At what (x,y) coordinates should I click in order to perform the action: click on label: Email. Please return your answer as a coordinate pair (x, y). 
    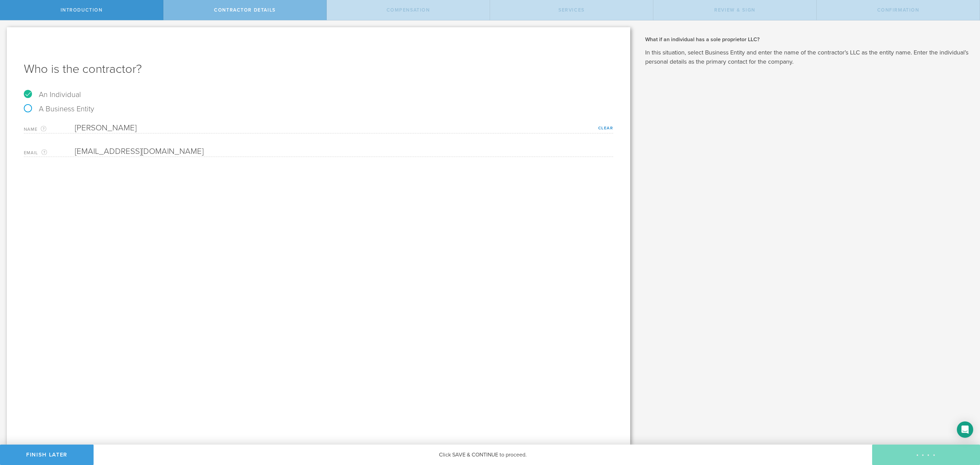
    Looking at the image, I should click on (49, 152).